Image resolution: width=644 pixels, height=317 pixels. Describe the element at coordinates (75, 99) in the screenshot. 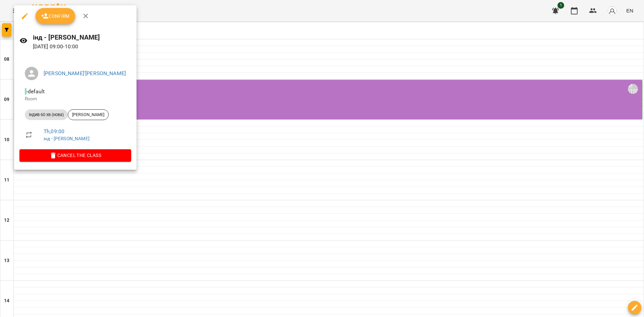

I see `p: Room` at that location.